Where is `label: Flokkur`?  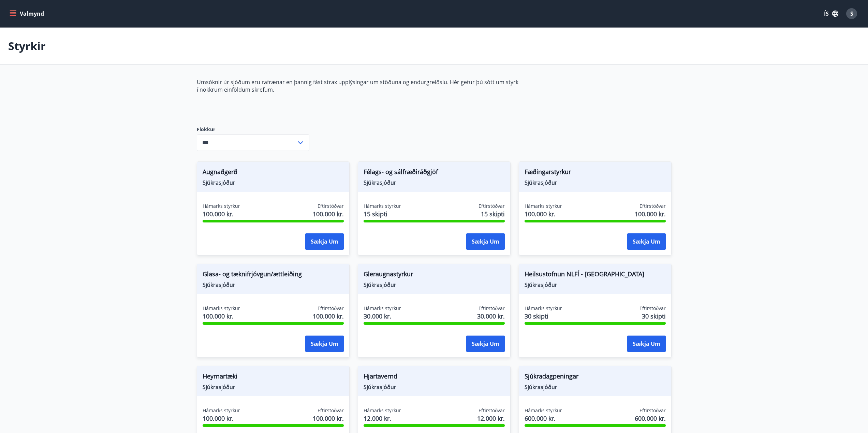
label: Flokkur is located at coordinates (253, 130).